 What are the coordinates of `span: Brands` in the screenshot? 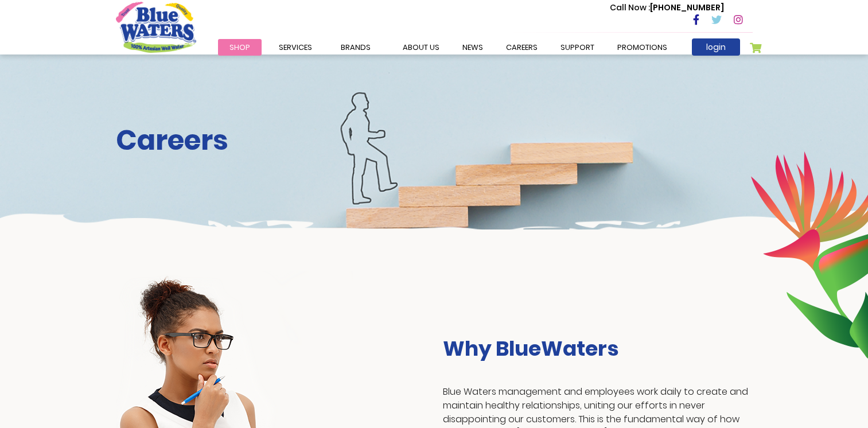 It's located at (355, 47).